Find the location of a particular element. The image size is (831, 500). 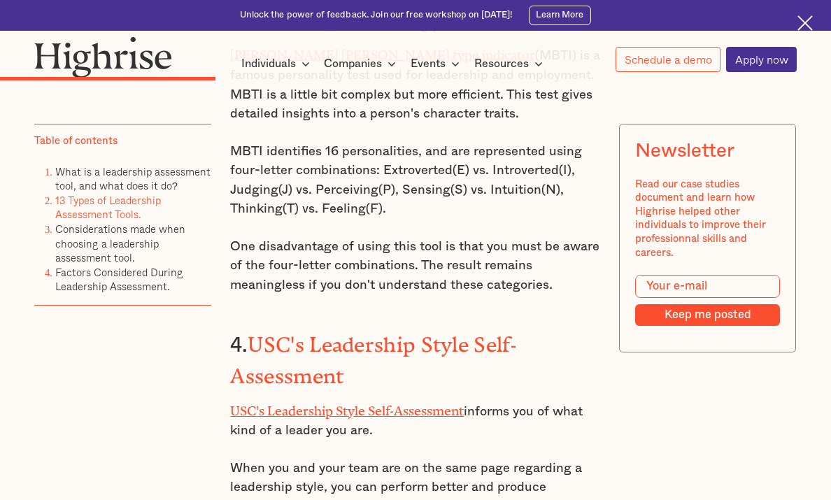

img: Cross icon is located at coordinates (805, 23).